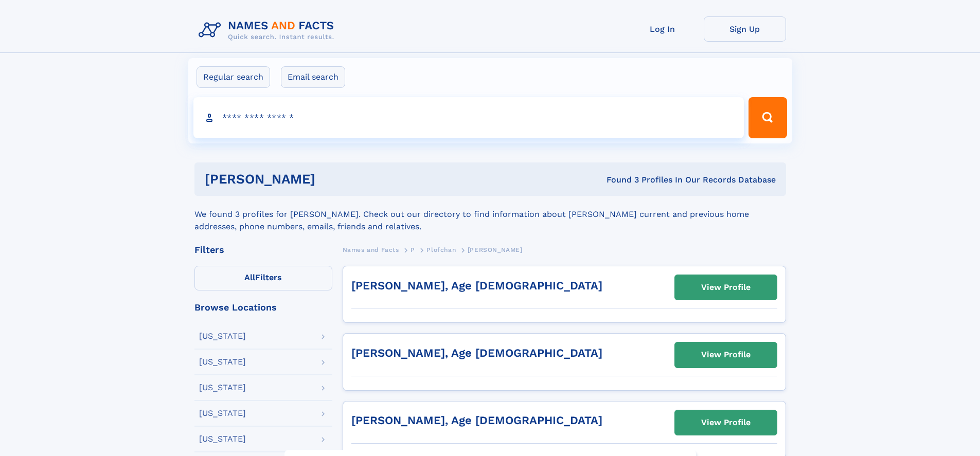 This screenshot has height=456, width=980. I want to click on a: Sign Up, so click(745, 28).